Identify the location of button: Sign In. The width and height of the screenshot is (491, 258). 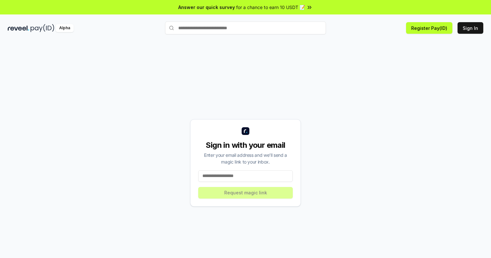
(470, 28).